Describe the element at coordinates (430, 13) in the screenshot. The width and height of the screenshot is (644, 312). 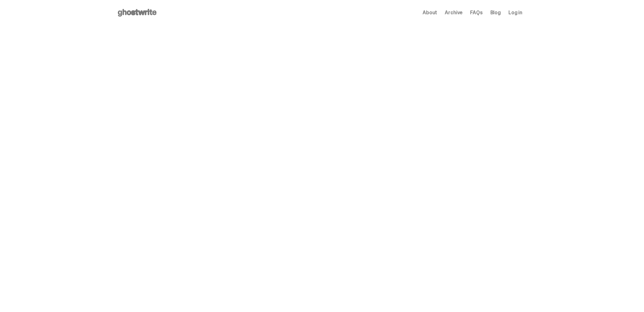
I see `span: About` at that location.